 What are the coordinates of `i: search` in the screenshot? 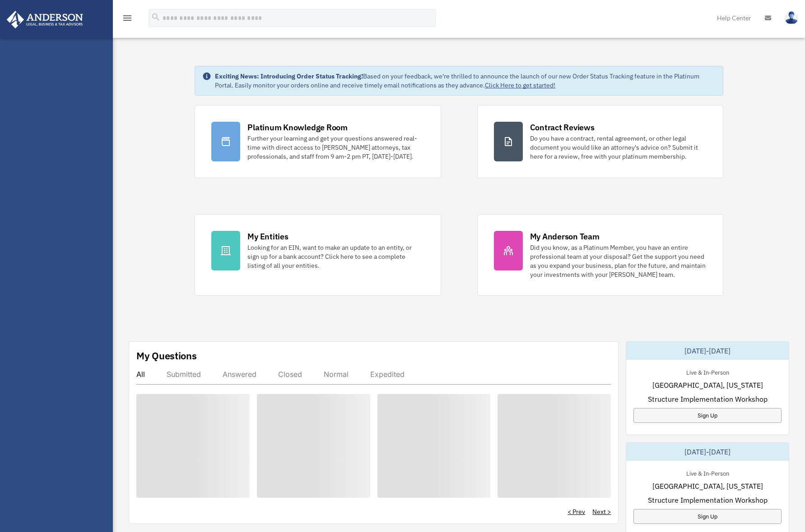 It's located at (156, 17).